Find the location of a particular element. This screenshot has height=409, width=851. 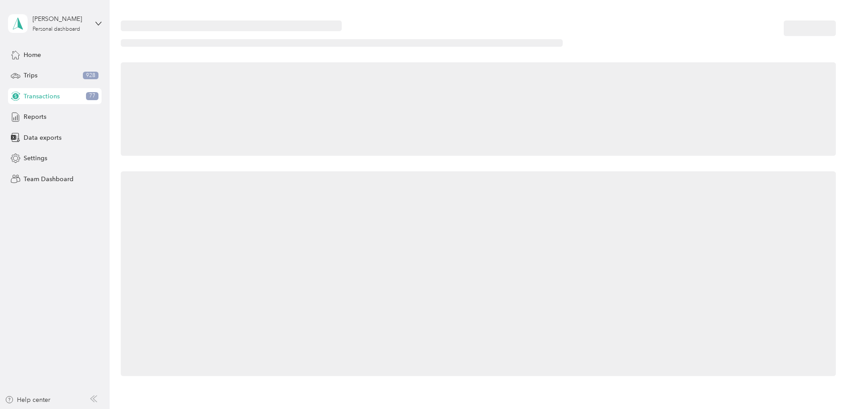

div: Help center is located at coordinates (28, 400).